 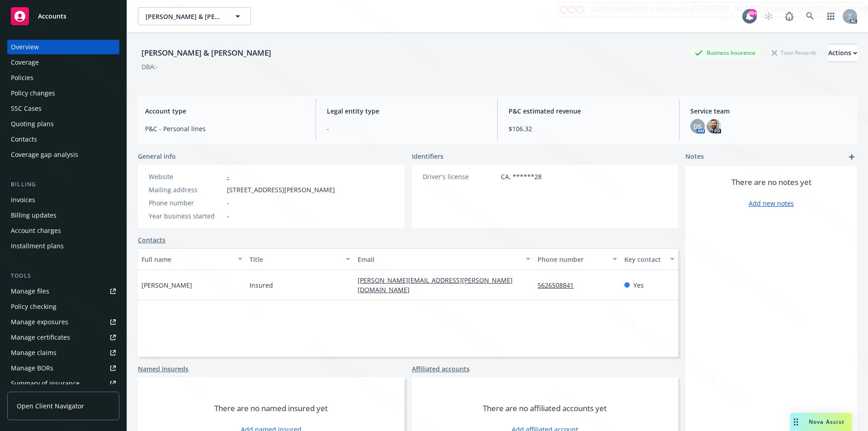 What do you see at coordinates (186, 216) in the screenshot?
I see `div: Year business started` at bounding box center [186, 216].